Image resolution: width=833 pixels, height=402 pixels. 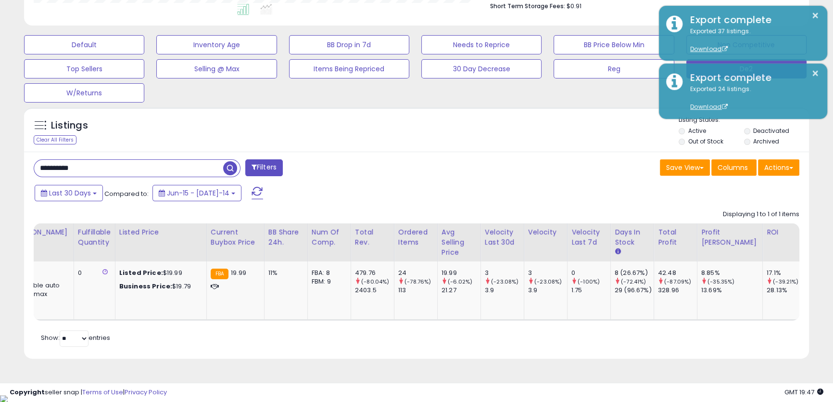 I want to click on div: Days In Stock, so click(x=632, y=237).